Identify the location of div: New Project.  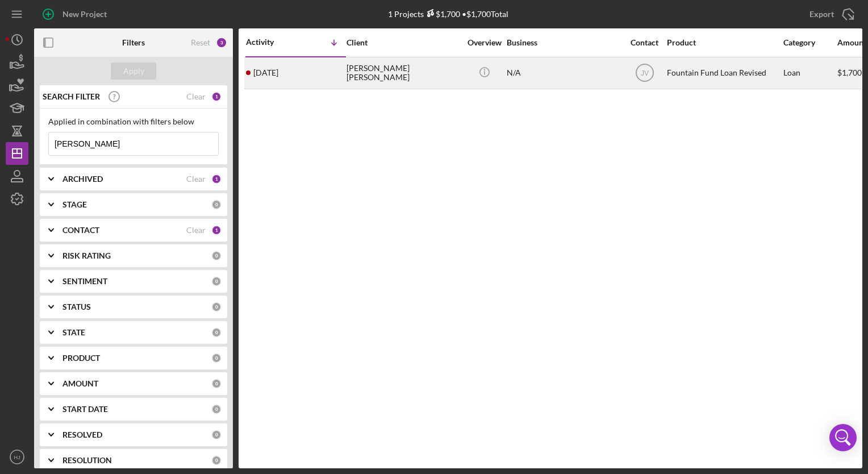
(84, 14).